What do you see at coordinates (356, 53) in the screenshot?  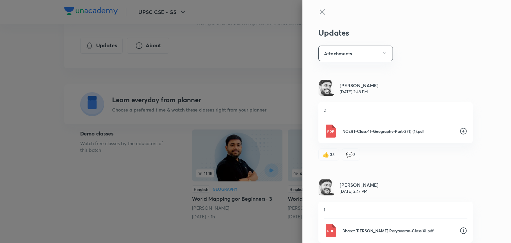 I see `button: Attachments` at bounding box center [356, 53].